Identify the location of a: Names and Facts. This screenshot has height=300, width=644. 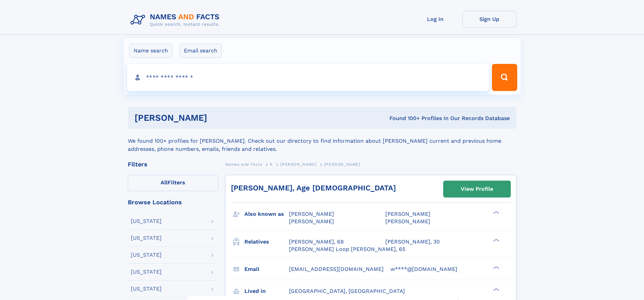
(244, 164).